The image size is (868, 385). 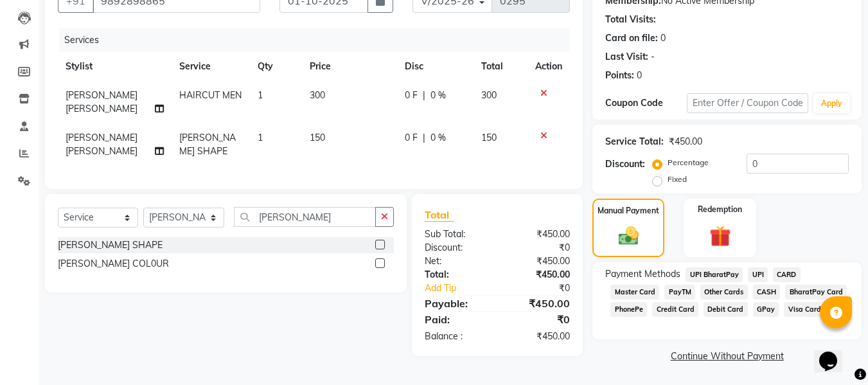 What do you see at coordinates (725, 309) in the screenshot?
I see `span: Debit Card` at bounding box center [725, 309].